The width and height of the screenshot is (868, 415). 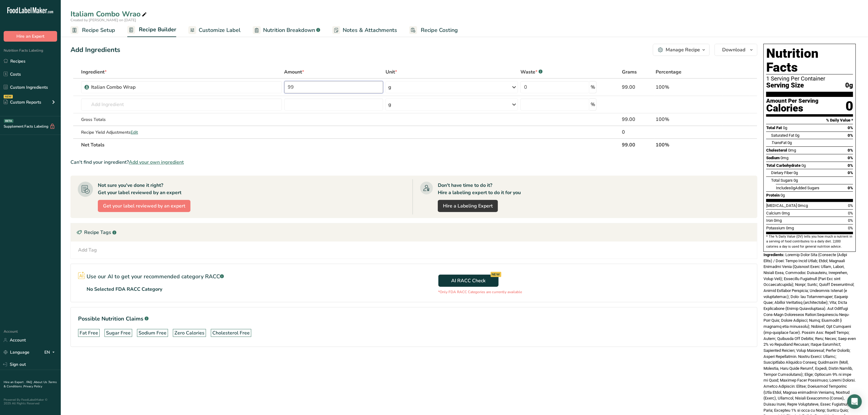 What do you see at coordinates (231, 333) in the screenshot?
I see `div: Cholesterol Free` at bounding box center [231, 333].